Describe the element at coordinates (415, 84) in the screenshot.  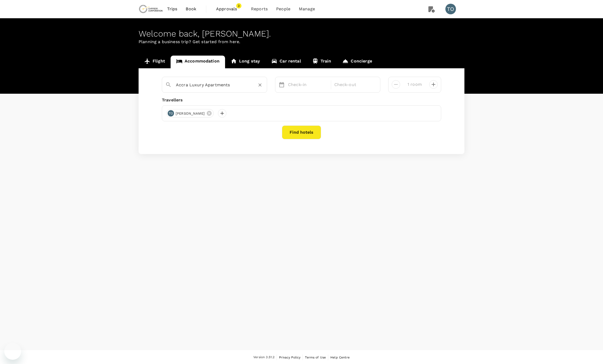
I see `input: Add rooms` at that location.